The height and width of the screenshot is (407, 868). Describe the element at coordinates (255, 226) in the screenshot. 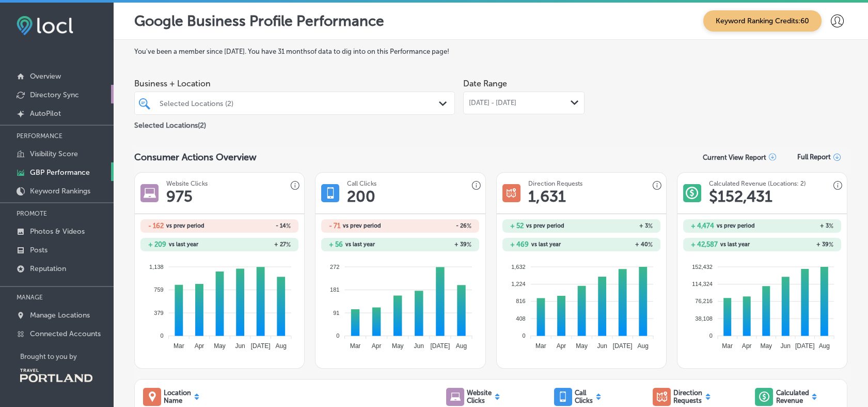

I see `h2: - 14` at that location.